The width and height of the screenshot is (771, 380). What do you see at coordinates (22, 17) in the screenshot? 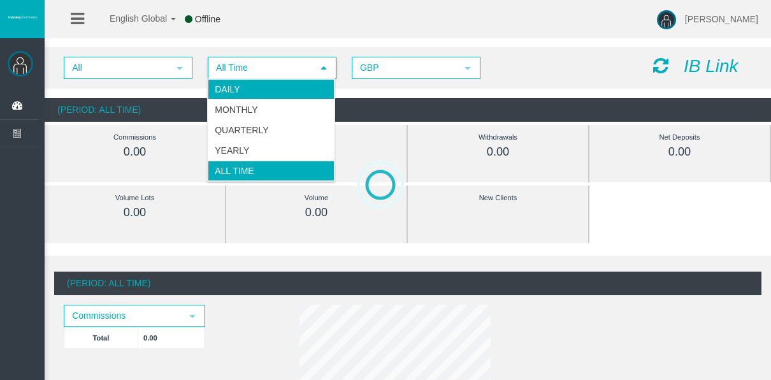
I see `img: logo.svg` at bounding box center [22, 17].